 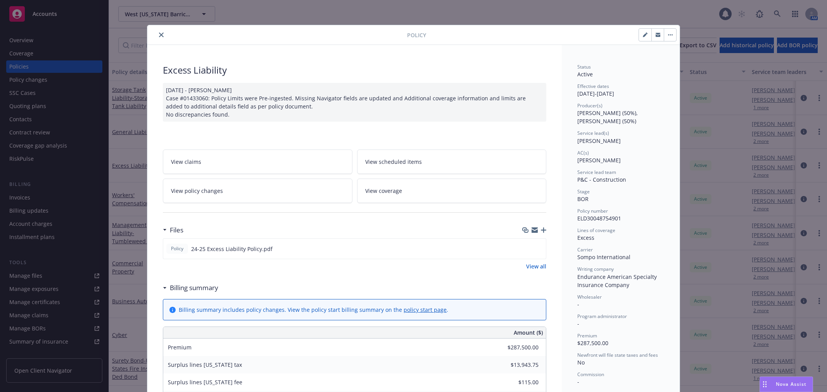 What do you see at coordinates (584, 67) in the screenshot?
I see `span: Status` at bounding box center [584, 67].